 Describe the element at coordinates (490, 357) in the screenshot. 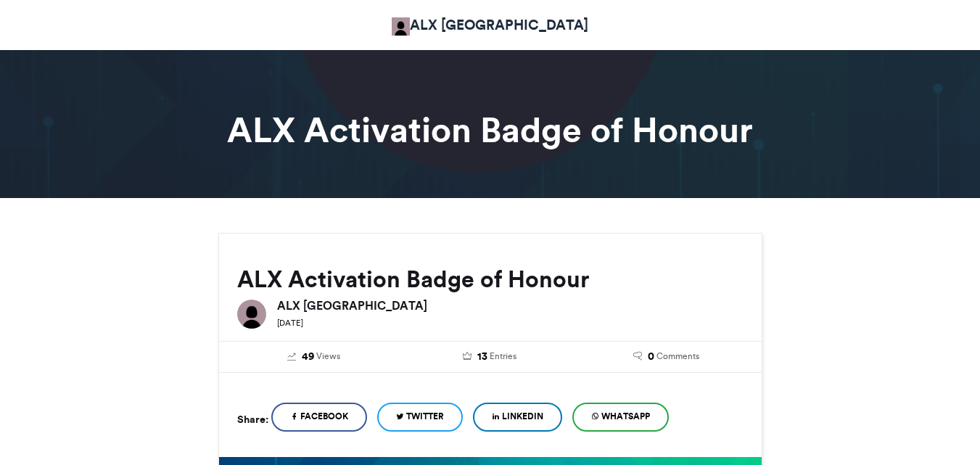

I see `a: 13 Entries` at that location.